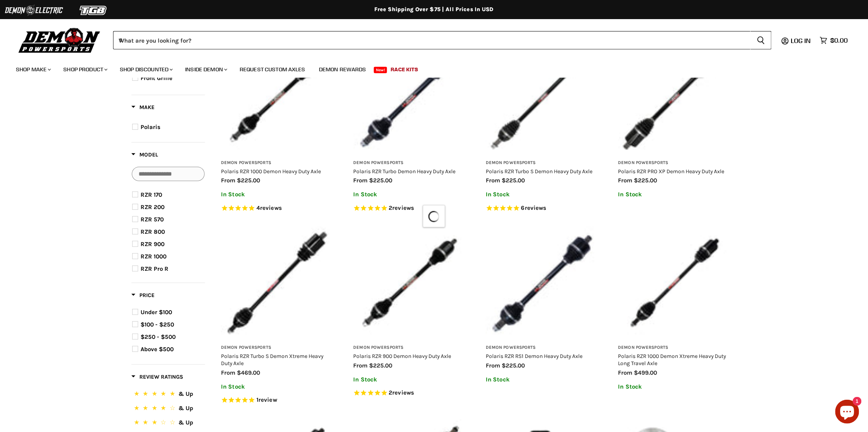 This screenshot has width=868, height=432. What do you see at coordinates (278, 400) in the screenshot?
I see `span: Rated 5.0 out of 5 stars 1 reviews` at bounding box center [278, 400].